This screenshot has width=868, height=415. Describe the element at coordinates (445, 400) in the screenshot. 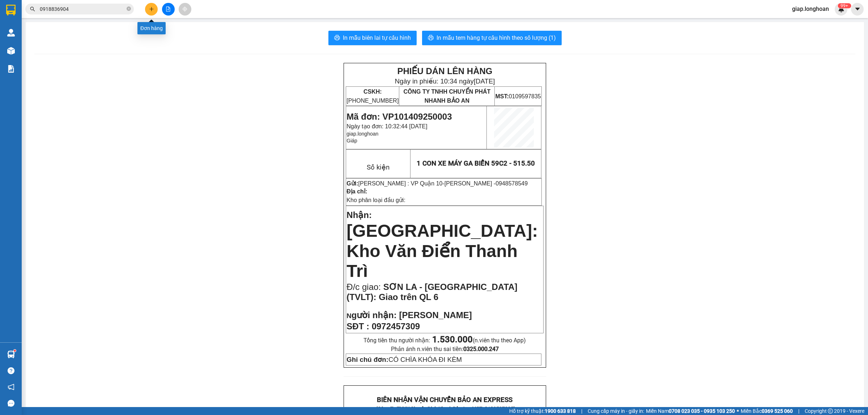

I see `strong: BIÊN NHẬN VẬN CHUYỂN BẢO AN EXPRESS` at that location.